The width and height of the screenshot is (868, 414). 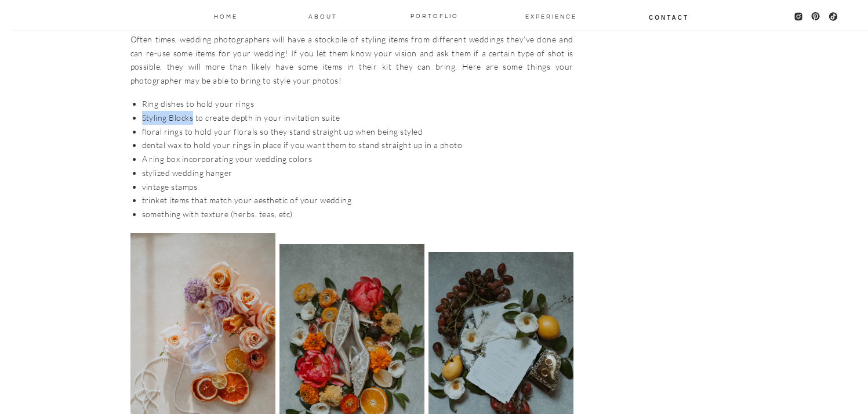 I want to click on p: Often times, wedding photographers will have a stockpile of styling items from different weddings..., so click(x=352, y=60).